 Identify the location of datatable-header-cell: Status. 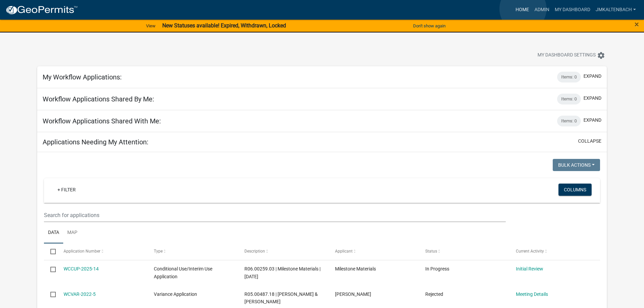
(465, 252).